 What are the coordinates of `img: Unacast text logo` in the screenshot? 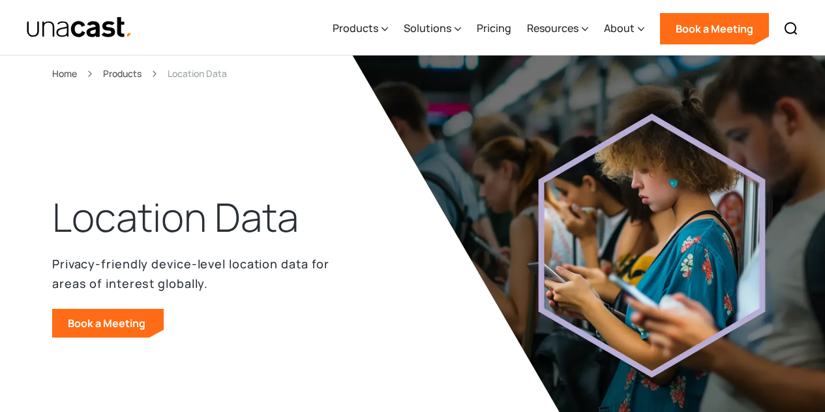 It's located at (79, 27).